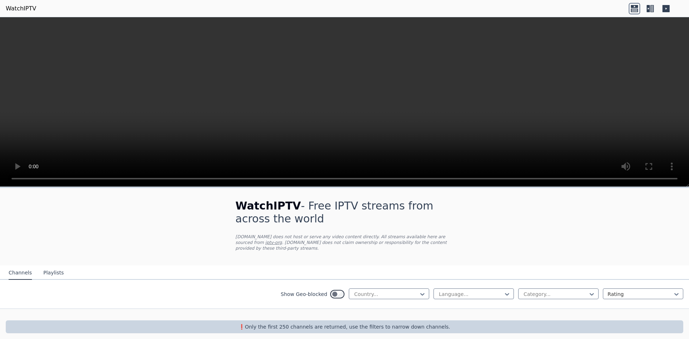  Describe the element at coordinates (344, 212) in the screenshot. I see `h1: - Free IPTV streams from across the world` at that location.